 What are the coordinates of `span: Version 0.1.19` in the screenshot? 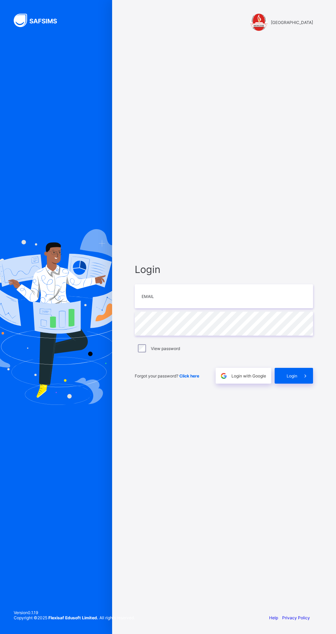 It's located at (74, 612).